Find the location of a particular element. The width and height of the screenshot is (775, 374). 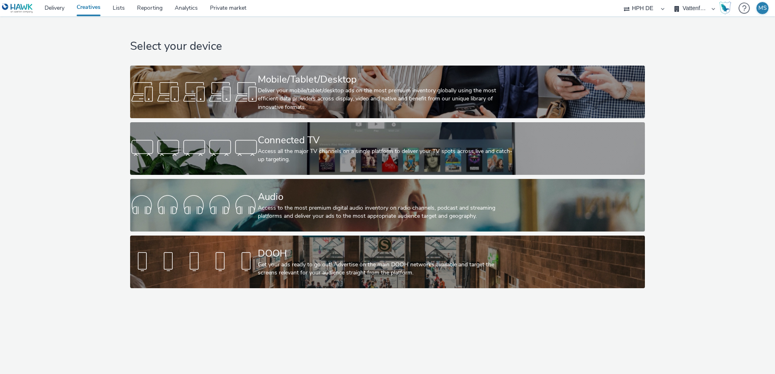

div: Hawk Academy is located at coordinates (725, 8).